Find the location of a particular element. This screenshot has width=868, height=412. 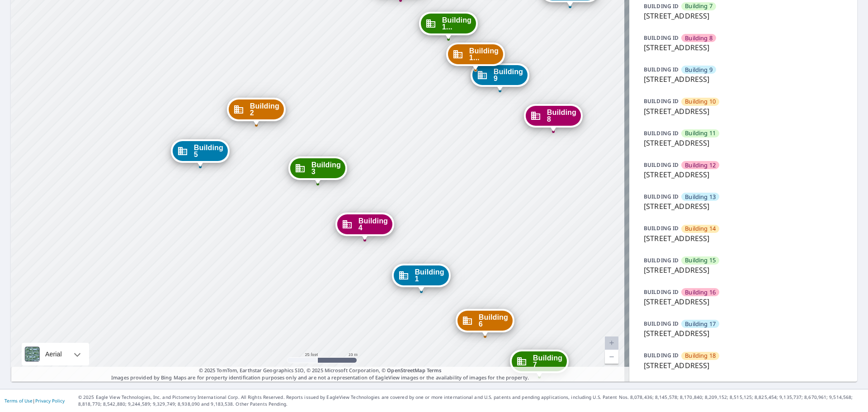

span: Building 1 is located at coordinates (429, 276).